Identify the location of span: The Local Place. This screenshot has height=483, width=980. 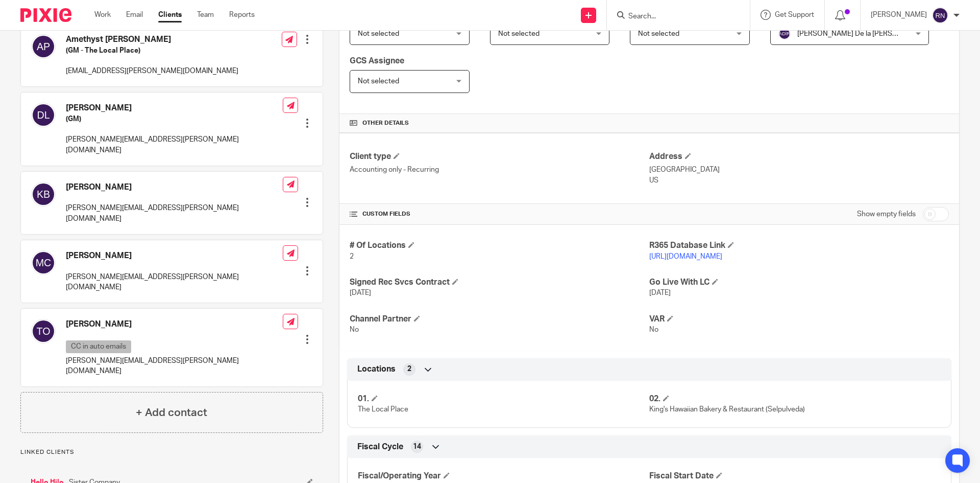
(383, 409).